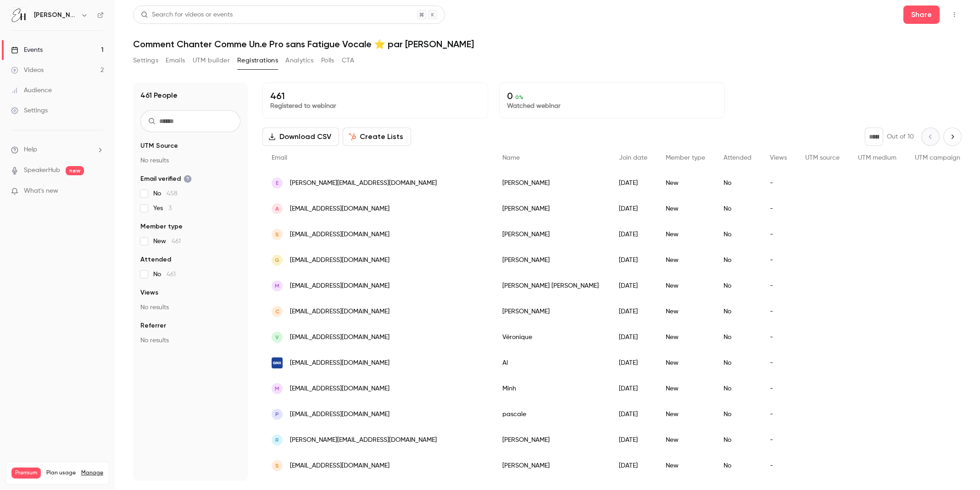 This screenshot has width=980, height=490. Describe the element at coordinates (277, 234) in the screenshot. I see `span: S` at that location.